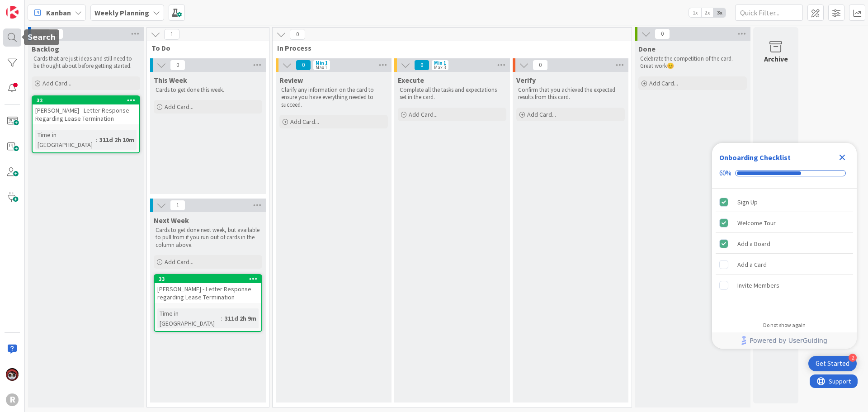 The image size is (868, 412). What do you see at coordinates (452, 94) in the screenshot?
I see `p: Complete all the tasks and expectations set in the card.` at bounding box center [452, 94].